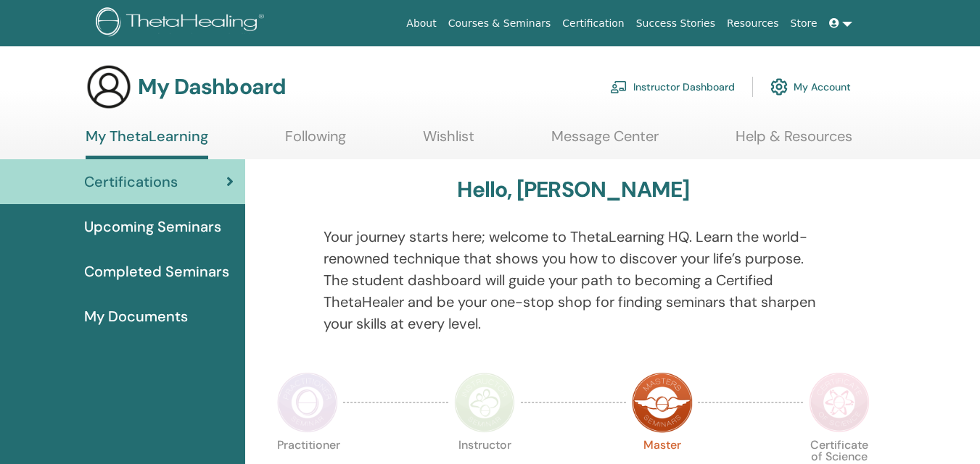 This screenshot has height=464, width=980. I want to click on a: My Account, so click(810, 87).